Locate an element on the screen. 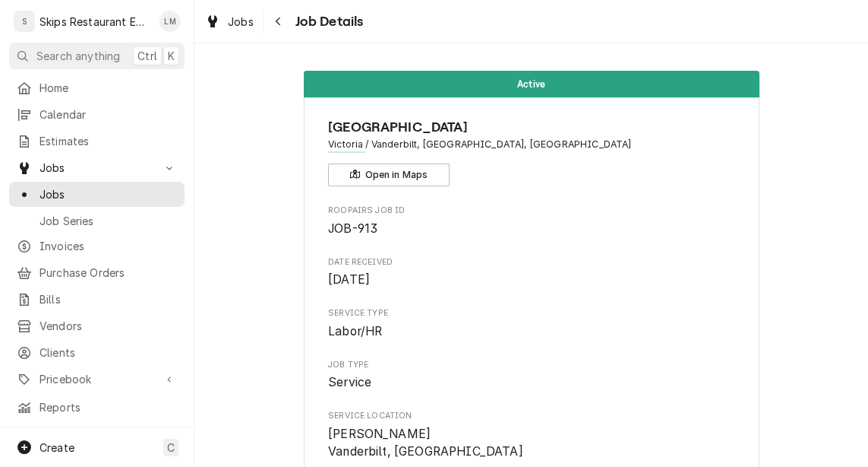 The image size is (868, 467). div: Date Received is located at coordinates (531, 272).